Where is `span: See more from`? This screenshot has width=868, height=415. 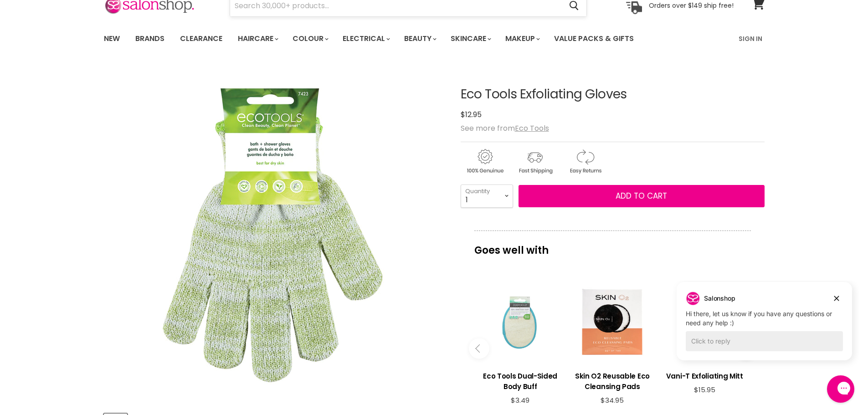 span: See more from is located at coordinates (505, 128).